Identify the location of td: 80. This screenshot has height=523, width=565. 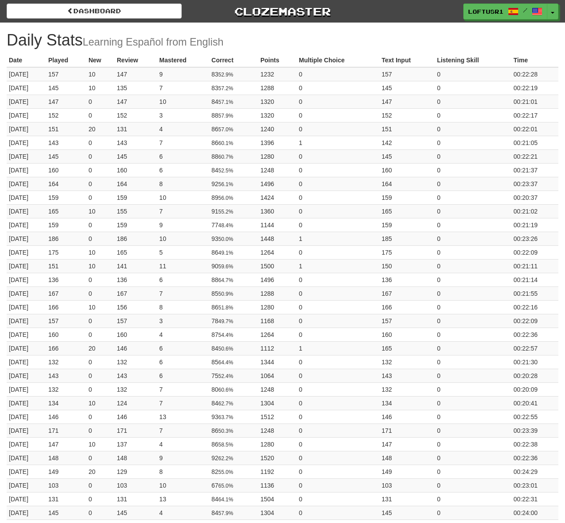
(233, 389).